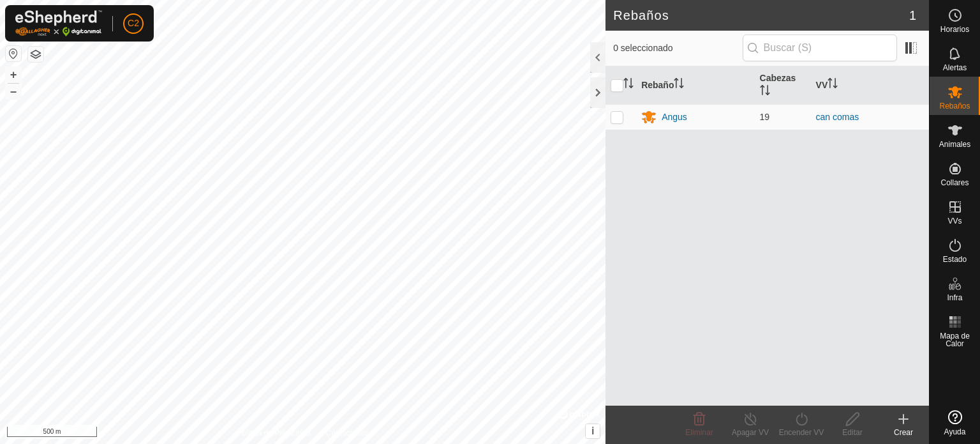 The width and height of the screenshot is (980, 444). Describe the element at coordinates (955, 297) in the screenshot. I see `span: Infra` at that location.